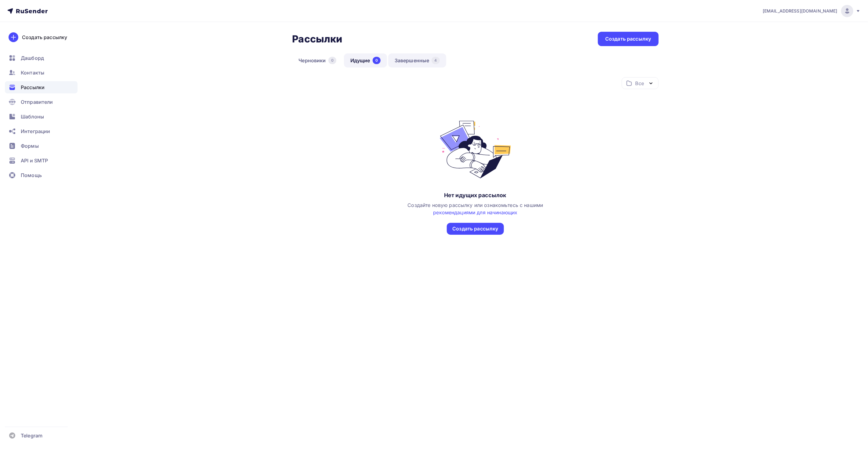 This screenshot has height=449, width=868. What do you see at coordinates (34, 160) in the screenshot?
I see `span: API и SMTP` at bounding box center [34, 160].